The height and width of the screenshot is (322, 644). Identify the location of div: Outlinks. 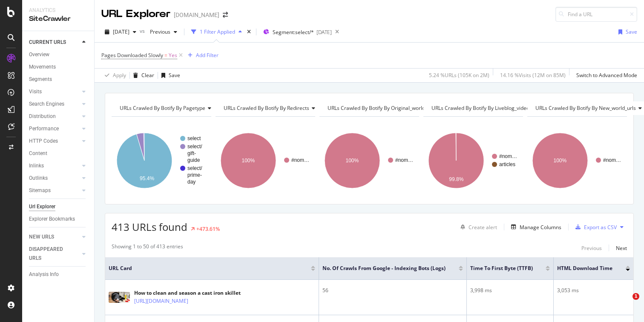
(38, 178).